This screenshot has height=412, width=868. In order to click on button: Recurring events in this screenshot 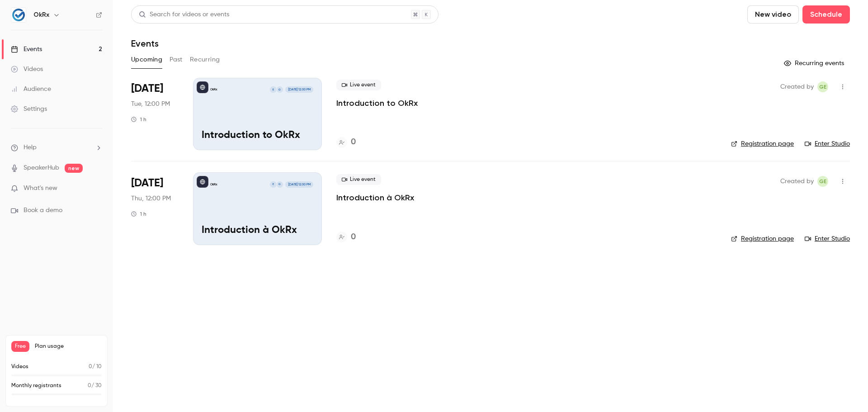, I will do `click(815, 63)`.